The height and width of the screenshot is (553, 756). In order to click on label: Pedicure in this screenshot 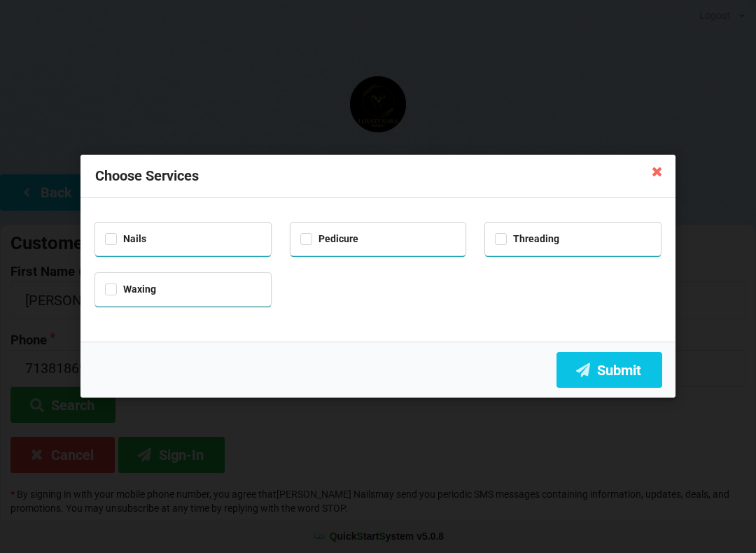, I will do `click(329, 239)`.